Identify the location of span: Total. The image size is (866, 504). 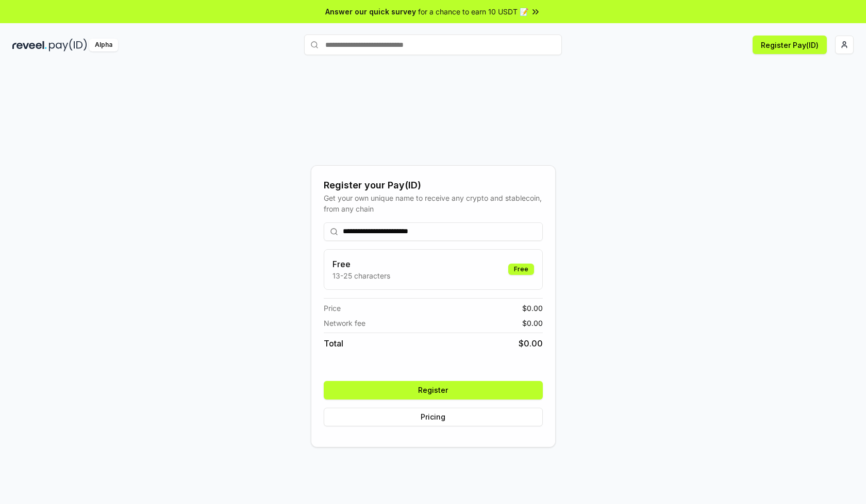
(334, 343).